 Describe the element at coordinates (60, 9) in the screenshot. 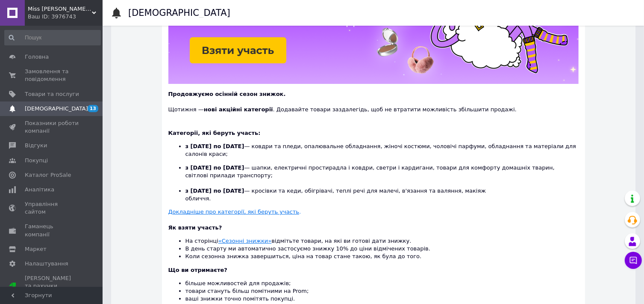

I see `span: Miss Bunny 🐰 Дитячий одяг, взуття та аксесуари` at that location.